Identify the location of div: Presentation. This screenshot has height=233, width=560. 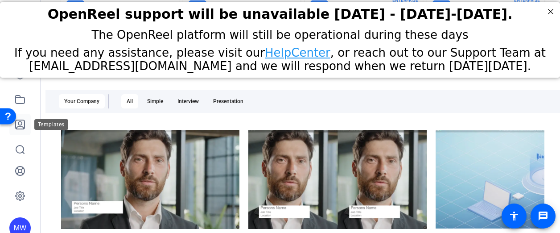
(228, 101).